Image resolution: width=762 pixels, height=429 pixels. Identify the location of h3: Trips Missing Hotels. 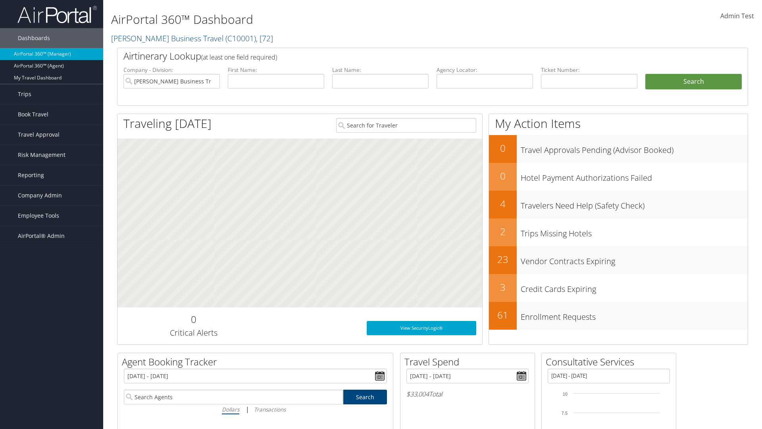
(634, 231).